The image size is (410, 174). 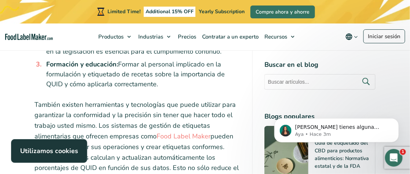 What do you see at coordinates (275, 37) in the screenshot?
I see `span: Recursos` at bounding box center [275, 37].